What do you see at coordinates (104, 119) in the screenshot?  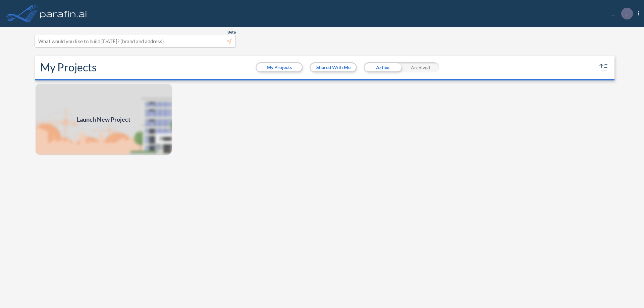 I see `span: Launch New Project` at bounding box center [104, 119].